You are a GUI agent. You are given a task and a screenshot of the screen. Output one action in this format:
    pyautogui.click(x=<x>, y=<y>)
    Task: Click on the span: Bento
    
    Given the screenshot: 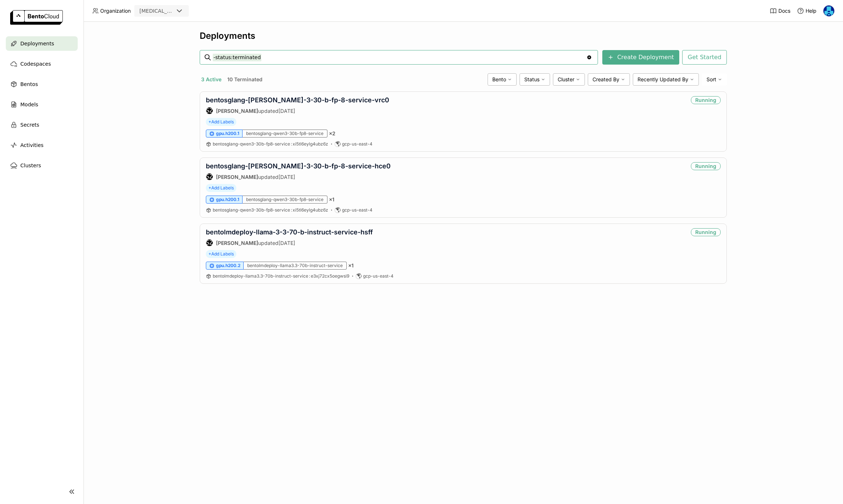 What is the action you would take?
    pyautogui.click(x=499, y=80)
    